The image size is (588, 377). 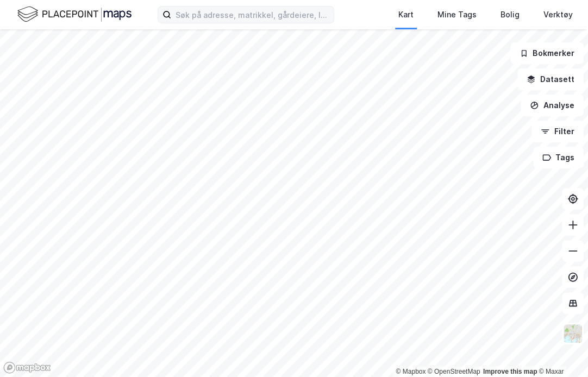 I want to click on img: Z, so click(x=573, y=334).